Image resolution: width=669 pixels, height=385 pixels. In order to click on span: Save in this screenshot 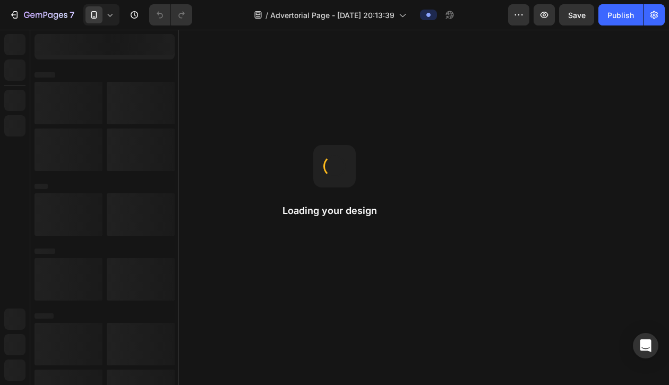, I will do `click(577, 15)`.